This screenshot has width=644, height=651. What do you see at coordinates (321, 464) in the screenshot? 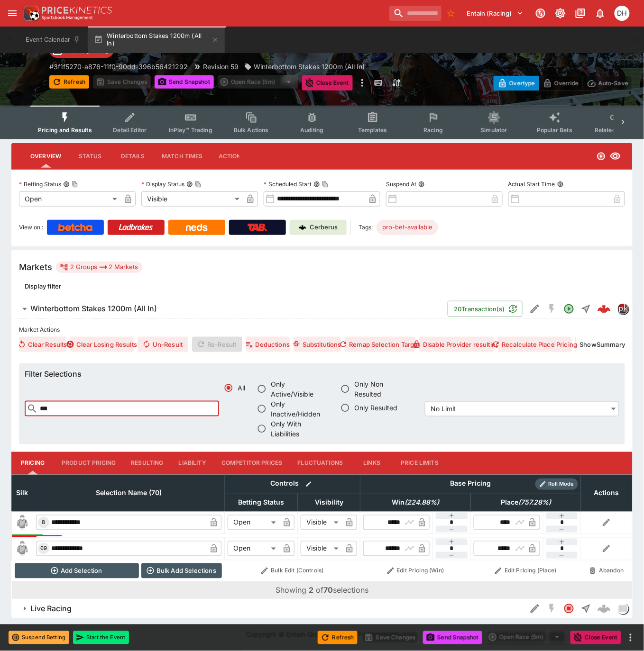
I see `button: Fluctuations` at bounding box center [321, 464].